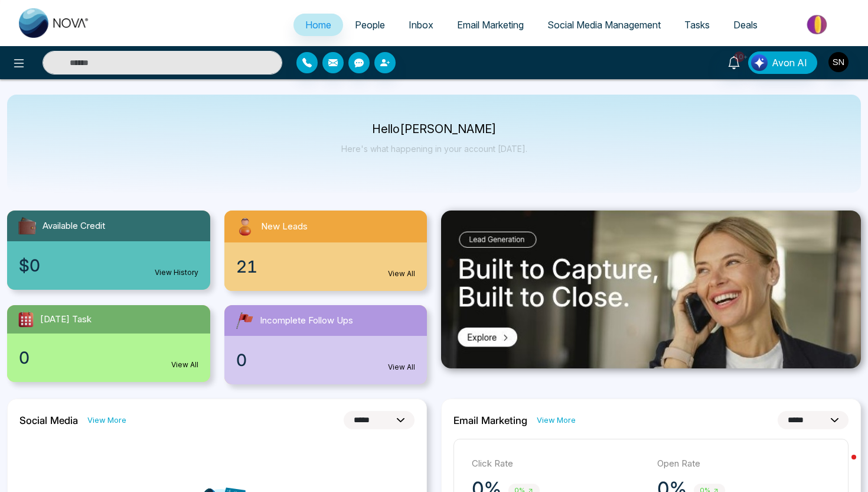  Describe the element at coordinates (26, 319) in the screenshot. I see `img: todayTask.svg` at that location.